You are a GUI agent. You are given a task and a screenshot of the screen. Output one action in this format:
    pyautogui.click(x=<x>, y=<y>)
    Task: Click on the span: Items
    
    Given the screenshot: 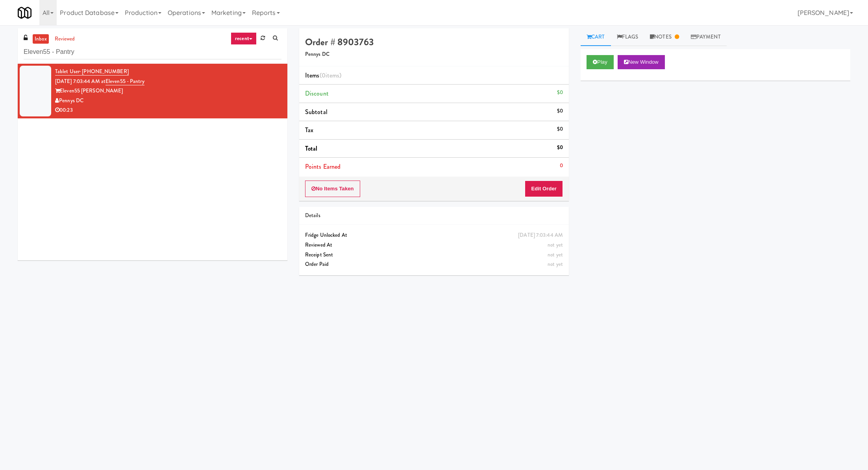 What is the action you would take?
    pyautogui.click(x=323, y=75)
    